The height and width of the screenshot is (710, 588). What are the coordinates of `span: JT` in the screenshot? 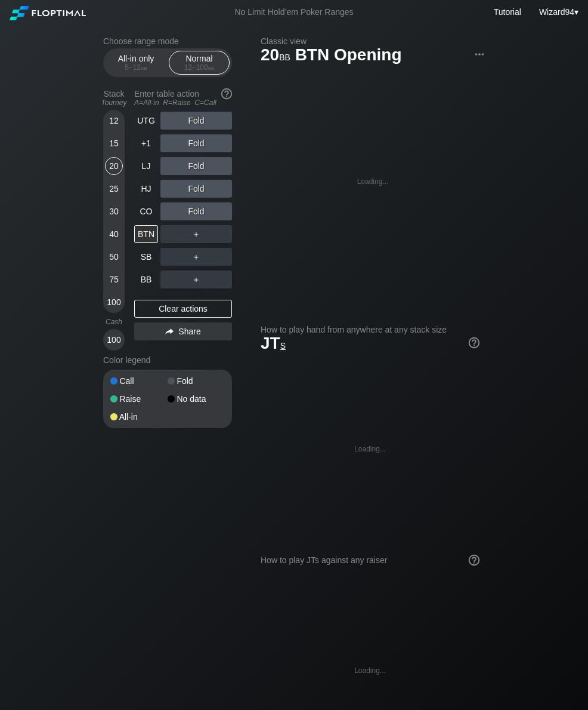 It's located at (273, 343).